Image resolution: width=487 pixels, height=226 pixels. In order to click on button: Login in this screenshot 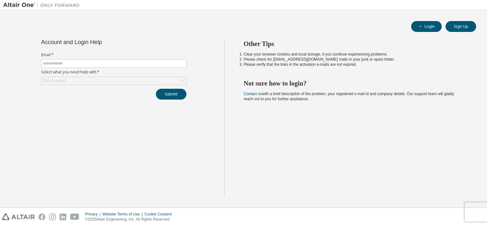, I will do `click(427, 26)`.